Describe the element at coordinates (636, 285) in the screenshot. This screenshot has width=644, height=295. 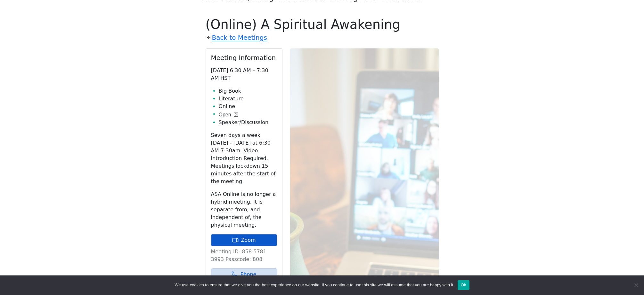
I see `span: No` at that location.